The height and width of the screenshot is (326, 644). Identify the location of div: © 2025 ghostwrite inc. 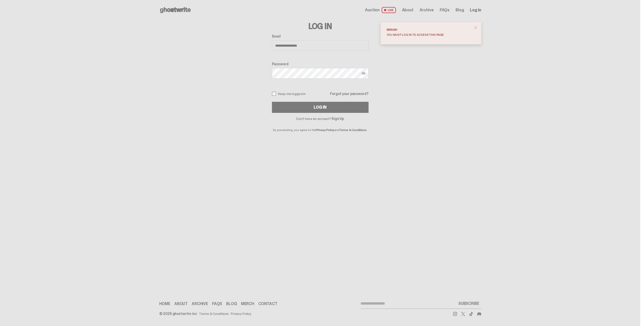
(178, 314).